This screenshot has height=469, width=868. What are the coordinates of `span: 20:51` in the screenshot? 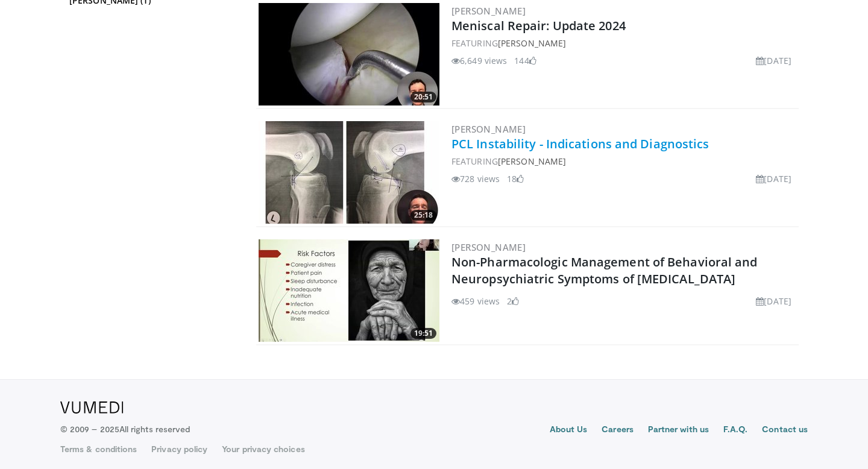 It's located at (423, 97).